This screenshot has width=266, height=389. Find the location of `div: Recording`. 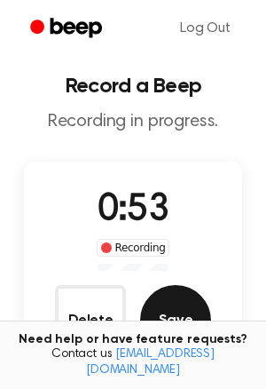

div: Recording is located at coordinates (133, 248).